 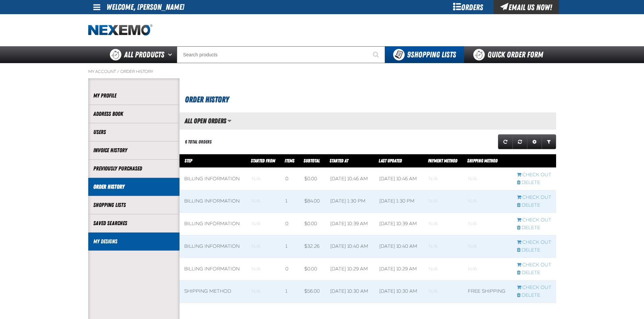 I want to click on a: Last Updated, so click(x=390, y=161).